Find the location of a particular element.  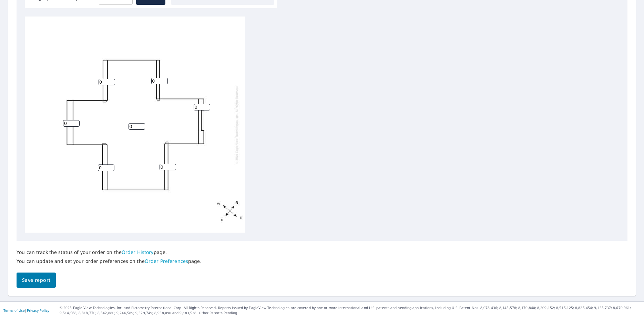

p: © 2025 Eagle View Technologies, Inc. and Pictometry International Corp. All Rights Reserved. Repo... is located at coordinates (350, 311).